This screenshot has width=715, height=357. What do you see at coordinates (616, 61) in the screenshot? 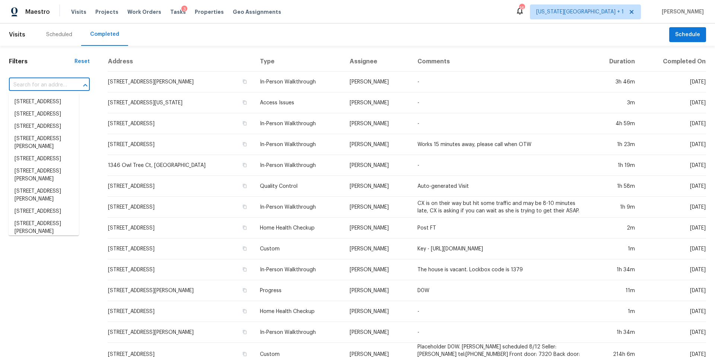
I see `th: Duration` at bounding box center [616, 61].